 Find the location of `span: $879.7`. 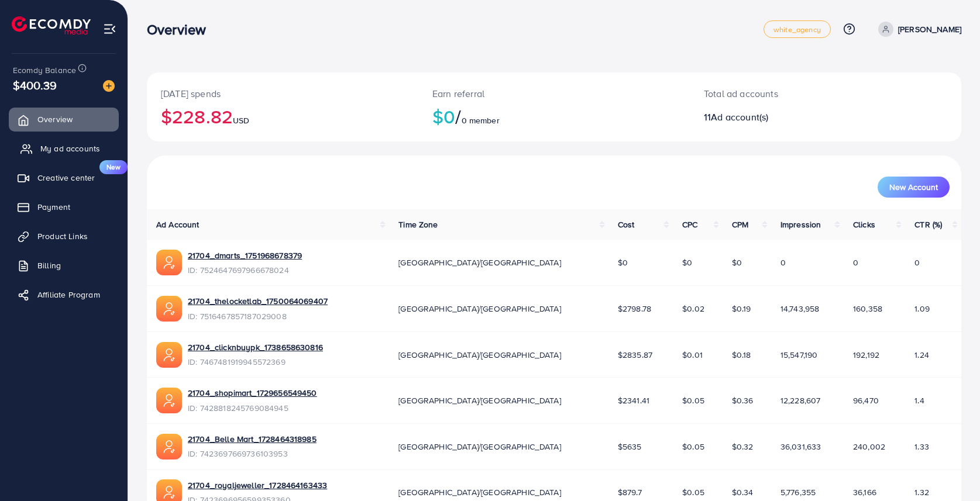

span: $879.7 is located at coordinates (630, 492).